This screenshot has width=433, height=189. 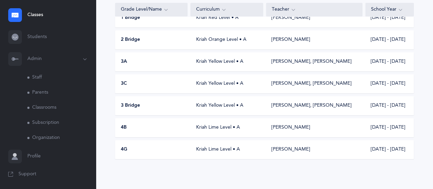 I want to click on div: Grade Level/Name, so click(x=151, y=10).